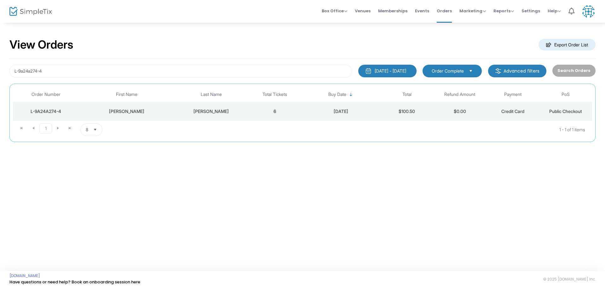 Image resolution: width=605 pixels, height=290 pixels. I want to click on td: 6, so click(275, 111).